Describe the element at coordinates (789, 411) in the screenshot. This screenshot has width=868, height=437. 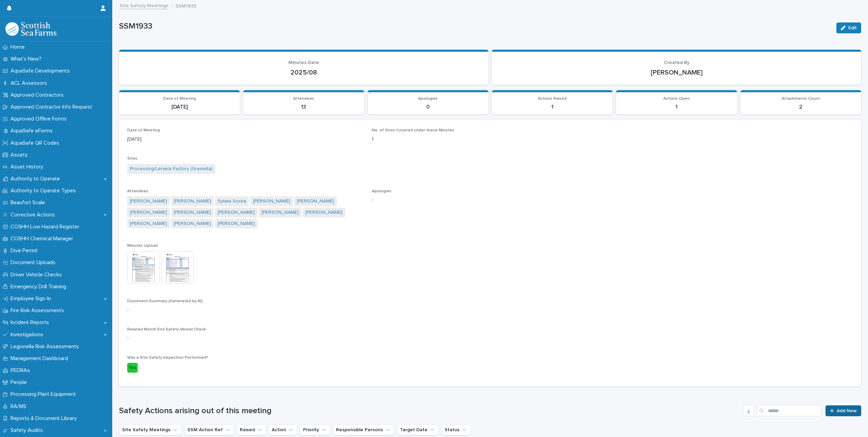
I see `input: Search` at that location.